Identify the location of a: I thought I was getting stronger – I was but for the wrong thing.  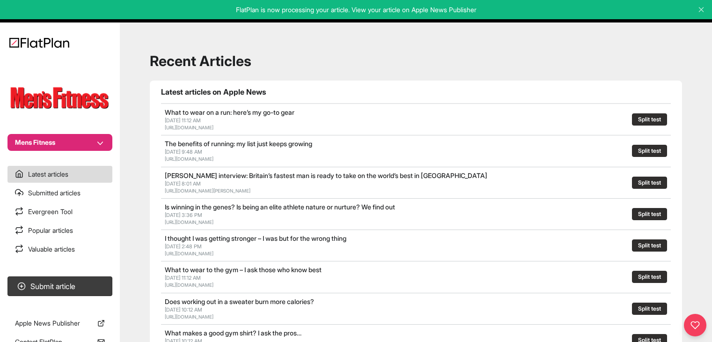
(256, 238).